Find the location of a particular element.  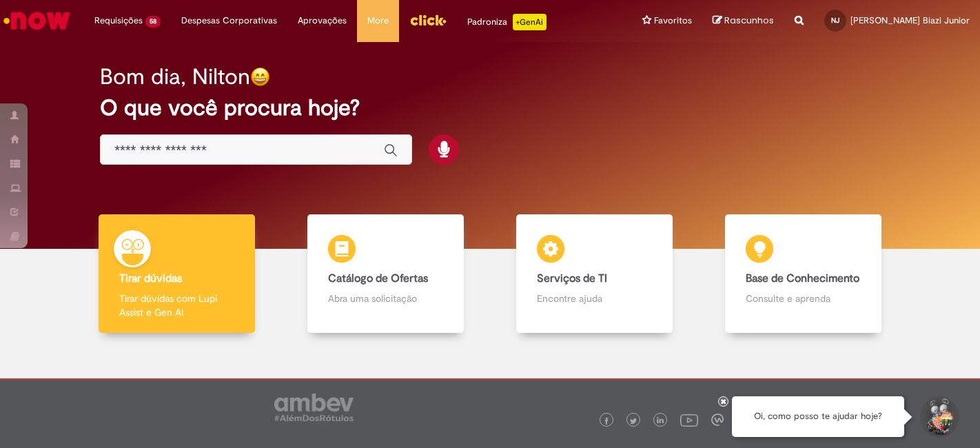

h2: O que você procura hoje? is located at coordinates (490, 108).